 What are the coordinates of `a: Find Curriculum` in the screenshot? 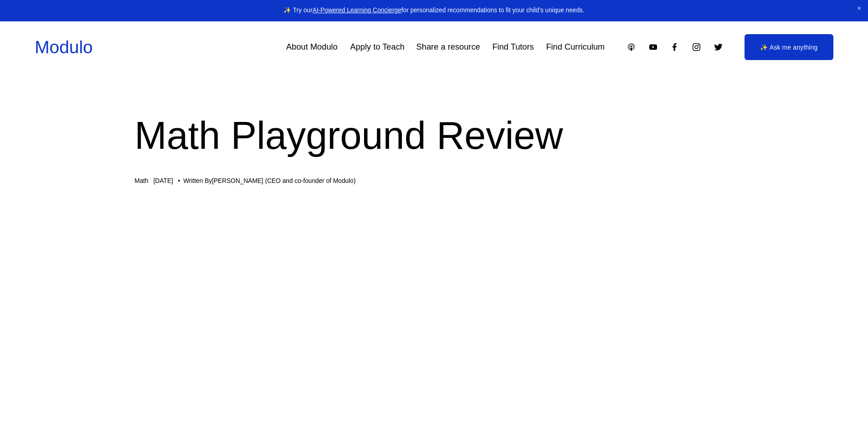 It's located at (575, 47).